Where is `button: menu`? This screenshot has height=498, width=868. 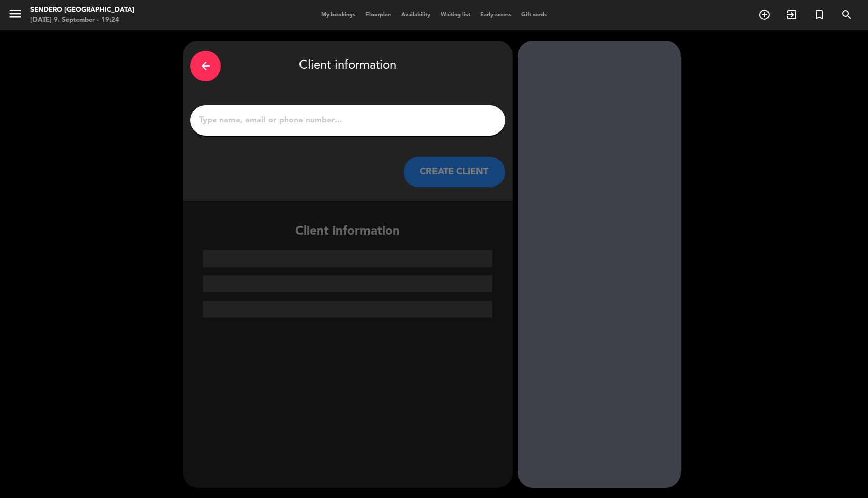
button: menu is located at coordinates (15, 15).